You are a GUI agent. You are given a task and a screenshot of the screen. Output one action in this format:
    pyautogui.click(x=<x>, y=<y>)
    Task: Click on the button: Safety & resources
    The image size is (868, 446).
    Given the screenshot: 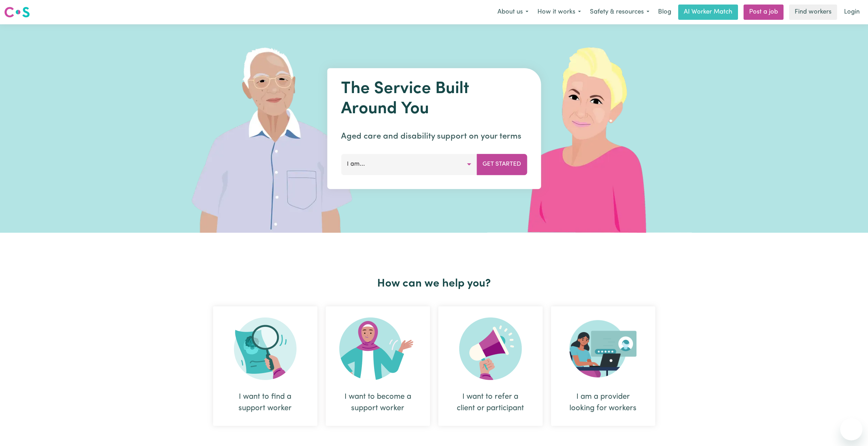 What is the action you would take?
    pyautogui.click(x=620, y=12)
    